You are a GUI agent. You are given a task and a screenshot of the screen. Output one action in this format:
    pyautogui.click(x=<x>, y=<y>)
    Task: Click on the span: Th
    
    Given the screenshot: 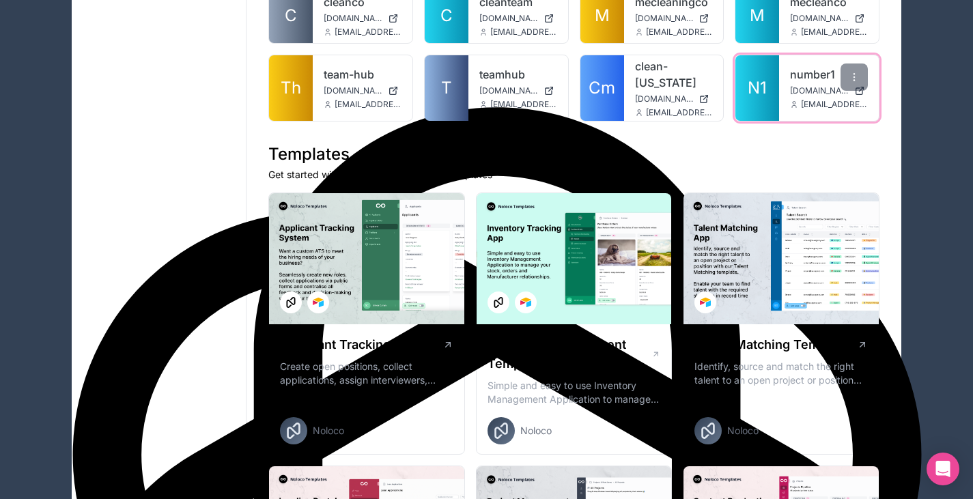 What is the action you would take?
    pyautogui.click(x=291, y=88)
    